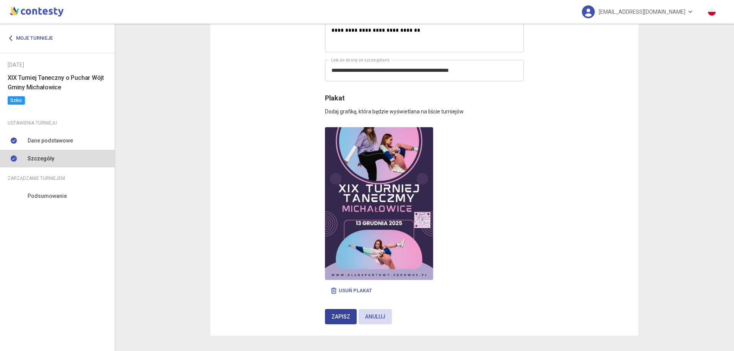 Image resolution: width=734 pixels, height=351 pixels. I want to click on span: Dane podstawowe, so click(50, 141).